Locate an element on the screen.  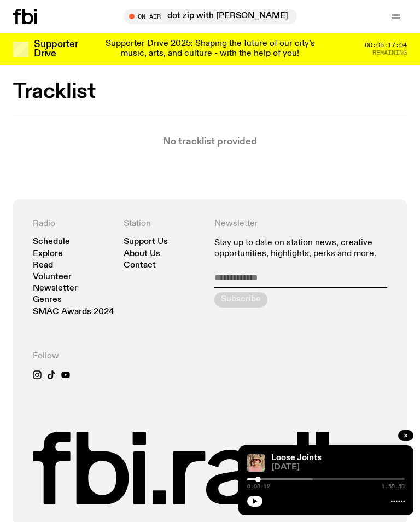
h4: Follow is located at coordinates (74, 356).